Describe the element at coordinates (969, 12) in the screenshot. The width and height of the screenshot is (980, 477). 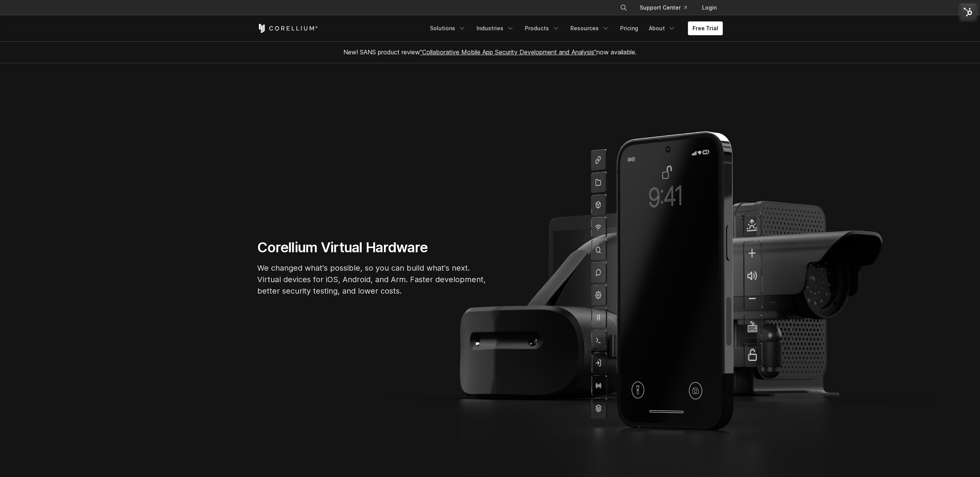
I see `img: HubSpot Tools Menu Toggle` at that location.